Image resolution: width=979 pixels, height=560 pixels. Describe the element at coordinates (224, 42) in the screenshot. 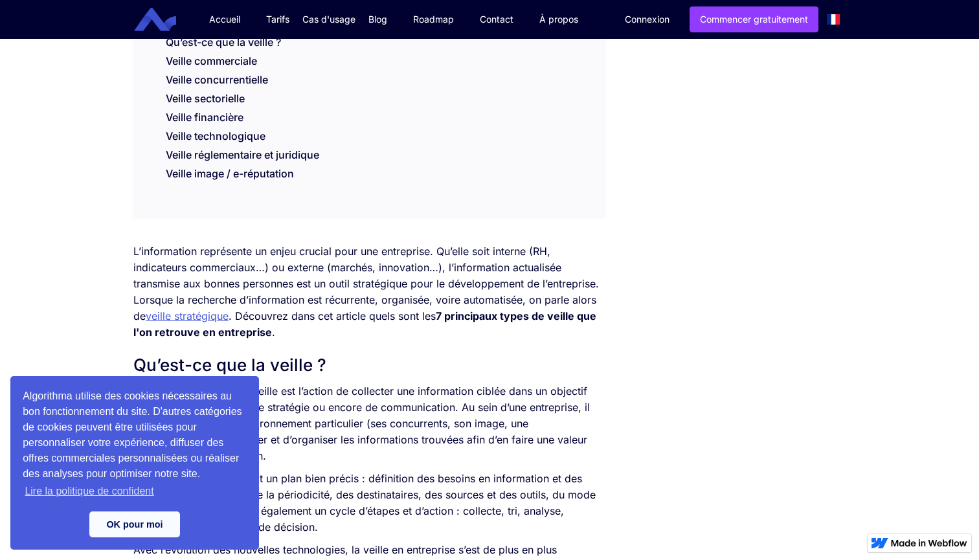

I see `a: Qu’est-ce que la veille ?` at that location.